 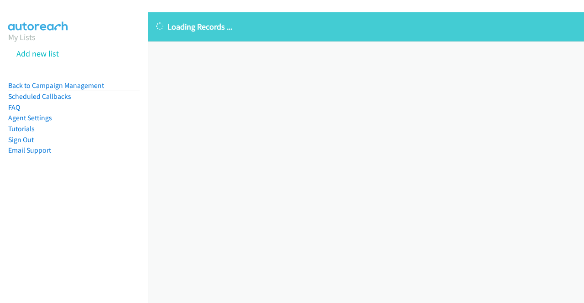 I want to click on a: FAQ, so click(x=14, y=107).